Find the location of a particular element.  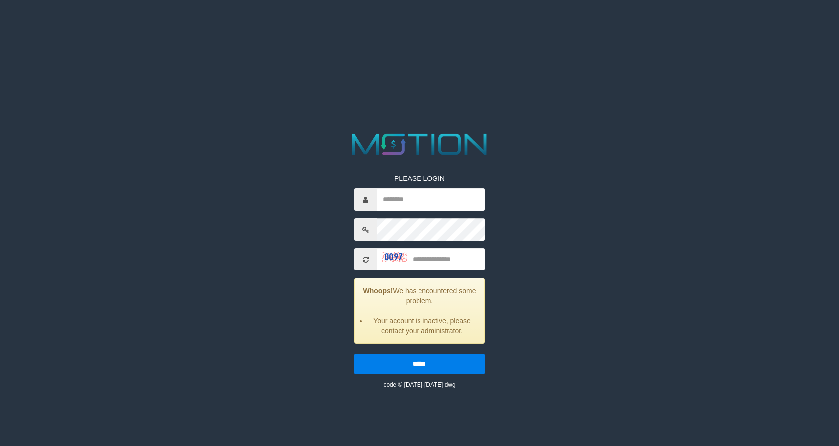

p: PLEASE LOGIN is located at coordinates (419, 179).